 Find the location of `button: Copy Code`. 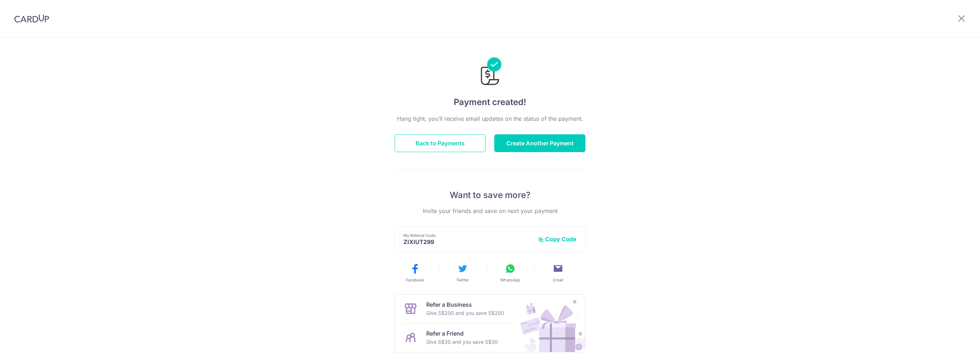

button: Copy Code is located at coordinates (557, 239).